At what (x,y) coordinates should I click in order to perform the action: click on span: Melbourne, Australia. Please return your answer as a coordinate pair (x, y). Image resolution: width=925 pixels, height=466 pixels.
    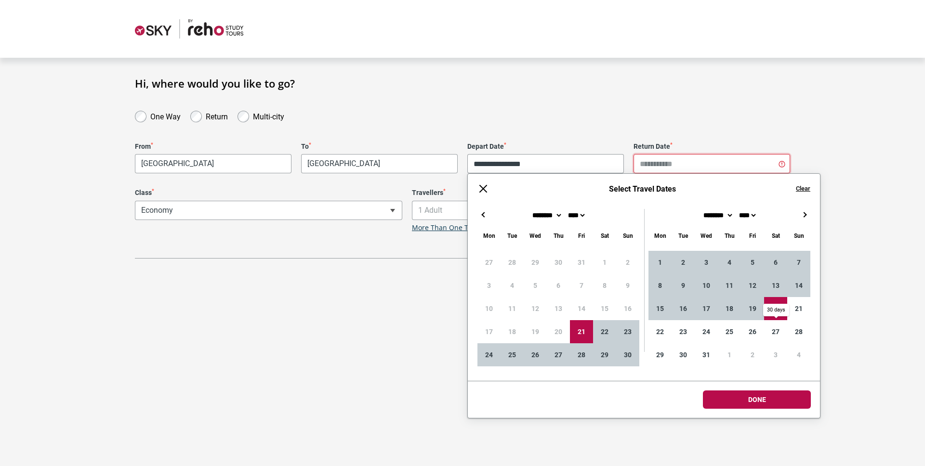
    Looking at the image, I should click on (213, 164).